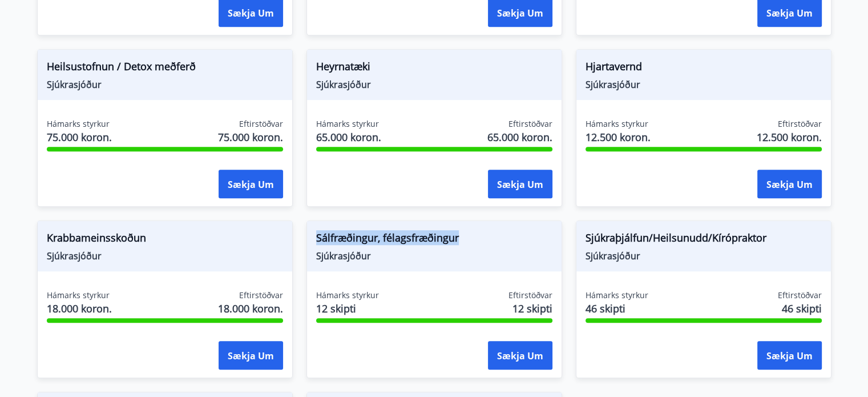 This screenshot has width=868, height=397. What do you see at coordinates (388, 238) in the screenshot?
I see `font: Sálfræðingur, félagsfræðingur` at bounding box center [388, 238].